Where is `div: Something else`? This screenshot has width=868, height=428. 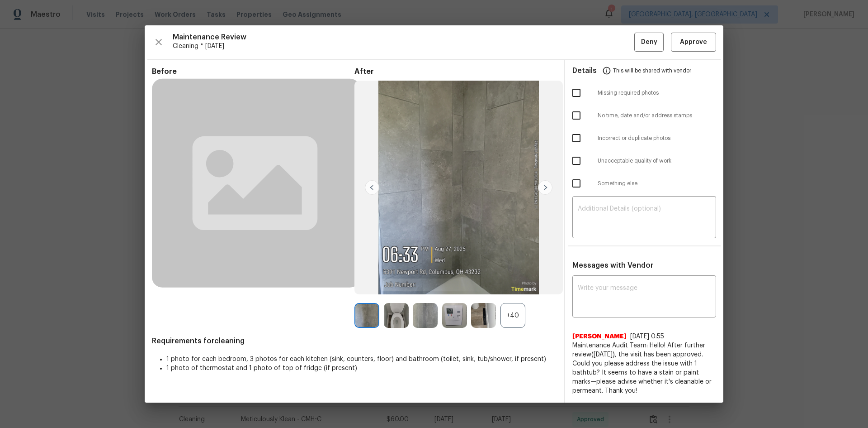 div: Something else is located at coordinates (644, 184).